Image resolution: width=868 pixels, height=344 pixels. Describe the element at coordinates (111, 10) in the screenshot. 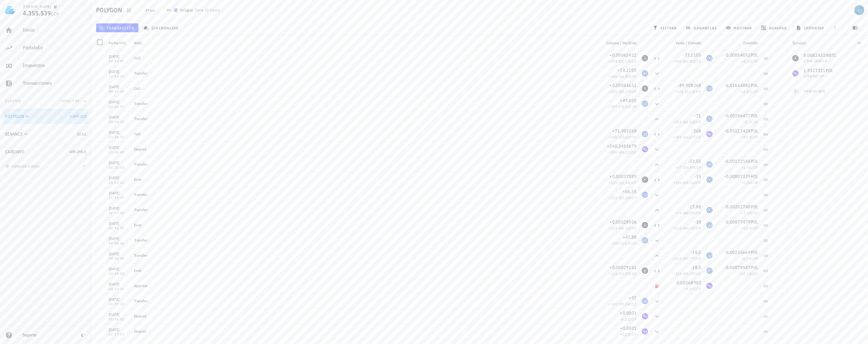

I see `h1: POLYGON` at that location.